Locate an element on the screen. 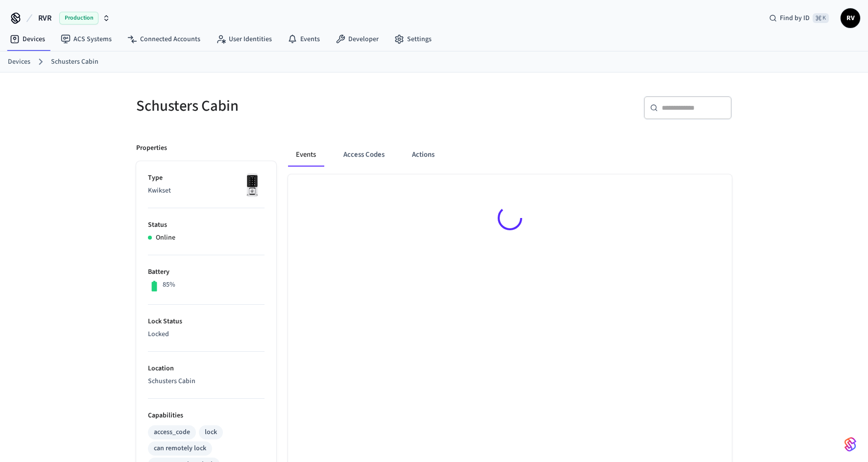 The image size is (868, 462). p: 85% is located at coordinates (169, 285).